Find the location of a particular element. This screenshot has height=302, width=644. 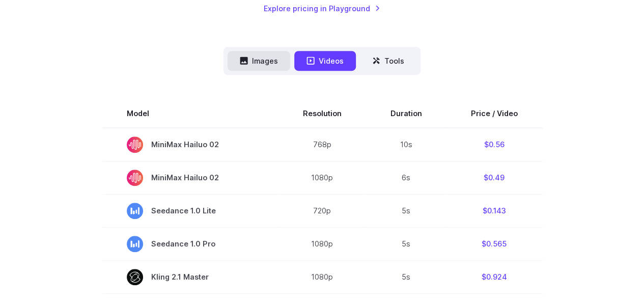

td: $0.565 is located at coordinates (494, 243).